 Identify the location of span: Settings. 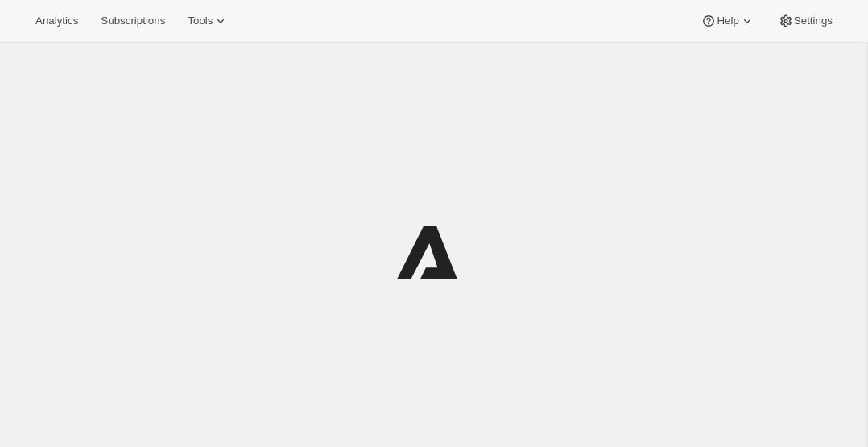
(813, 21).